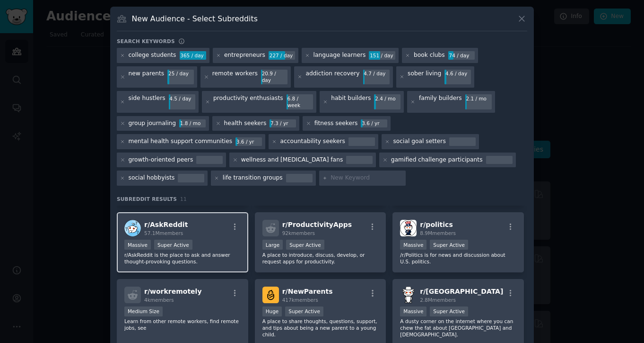  What do you see at coordinates (282, 55) in the screenshot?
I see `div: 227 / day` at bounding box center [282, 55].